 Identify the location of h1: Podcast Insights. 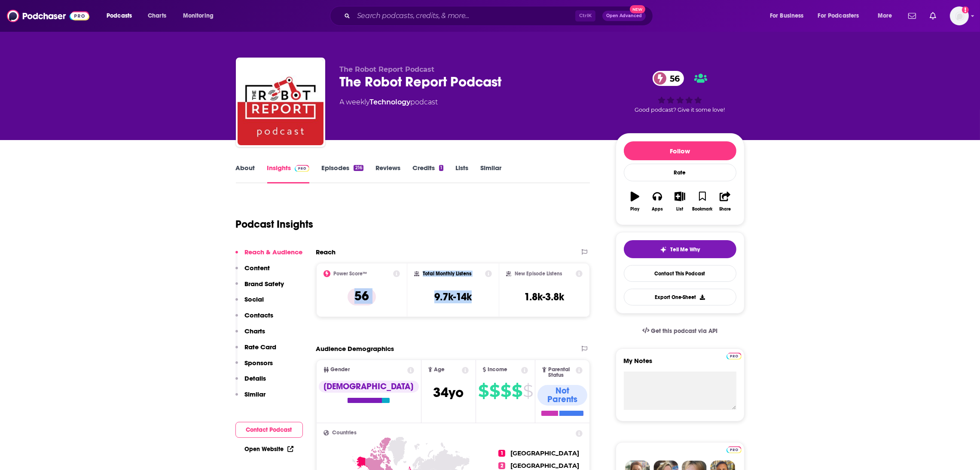
(275, 224).